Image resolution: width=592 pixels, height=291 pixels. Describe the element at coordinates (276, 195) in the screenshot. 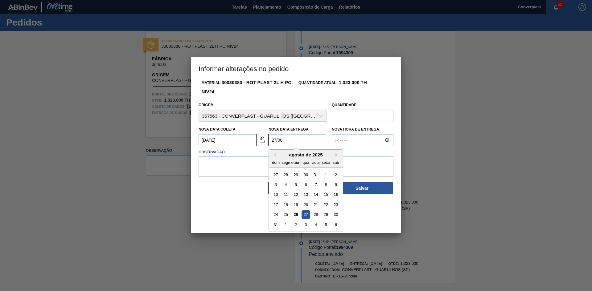

I see `div: Escolha domingo, 10 de agosto de 2025` at that location.